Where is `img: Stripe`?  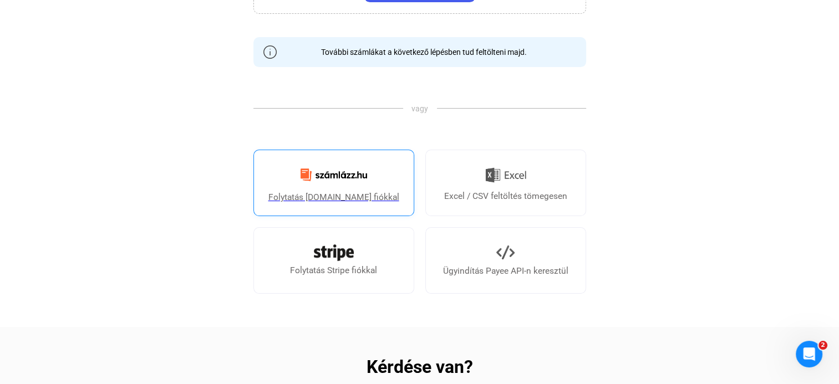
img: Stripe is located at coordinates (334, 253).